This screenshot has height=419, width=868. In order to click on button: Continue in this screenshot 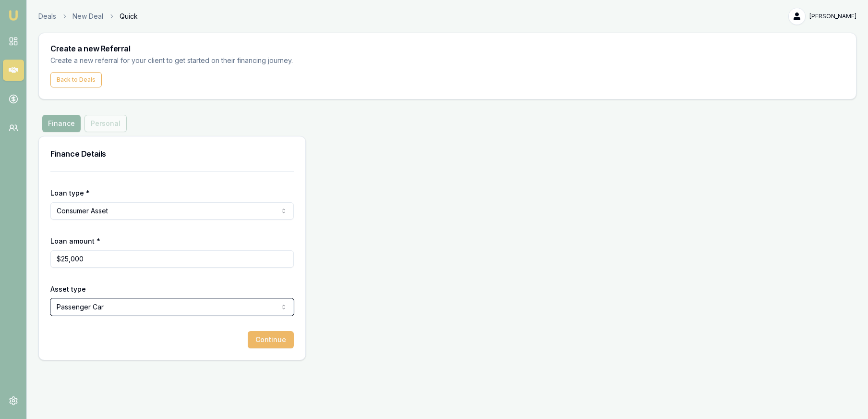, I will do `click(271, 340)`.